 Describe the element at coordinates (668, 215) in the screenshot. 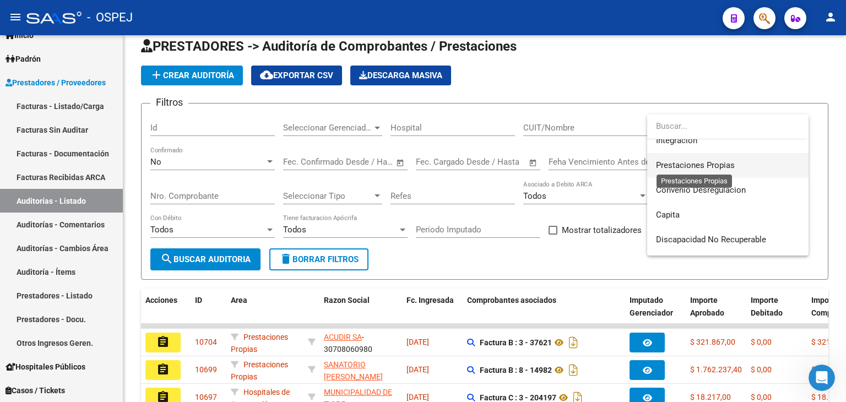

I see `span: Capita` at that location.